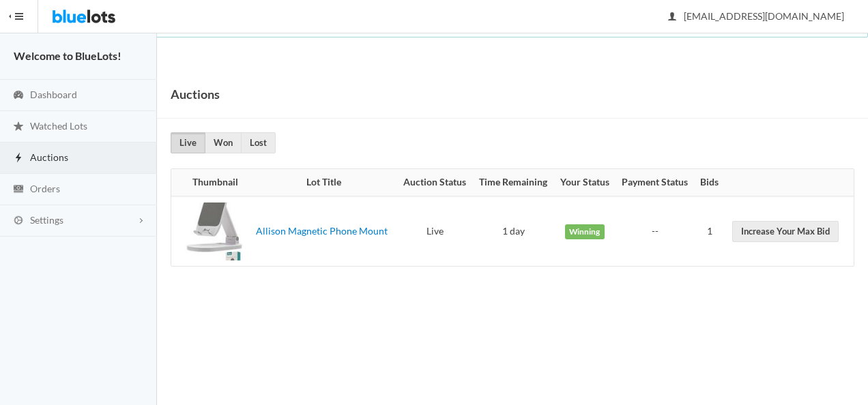  What do you see at coordinates (258, 142) in the screenshot?
I see `a: Lost` at bounding box center [258, 142].